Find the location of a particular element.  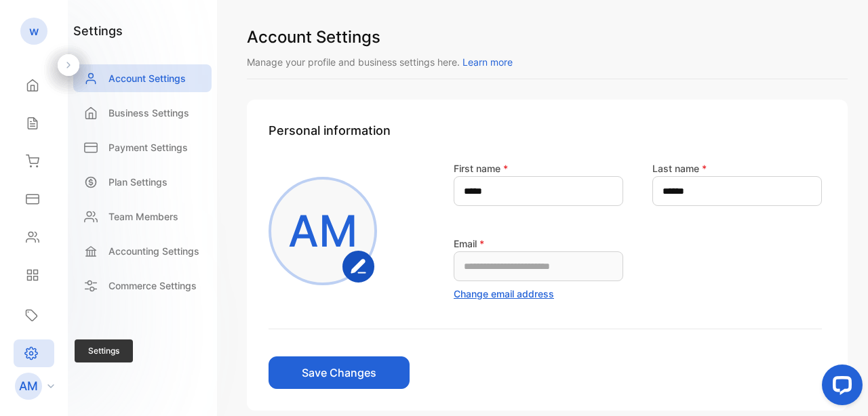

h1: Personal information is located at coordinates (547, 130).